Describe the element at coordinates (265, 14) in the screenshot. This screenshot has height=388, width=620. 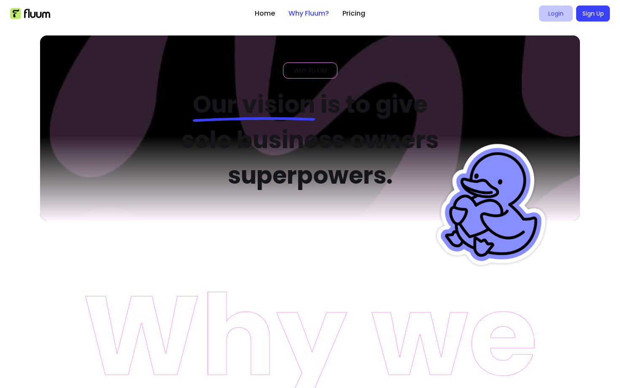
I see `a: Home` at that location.